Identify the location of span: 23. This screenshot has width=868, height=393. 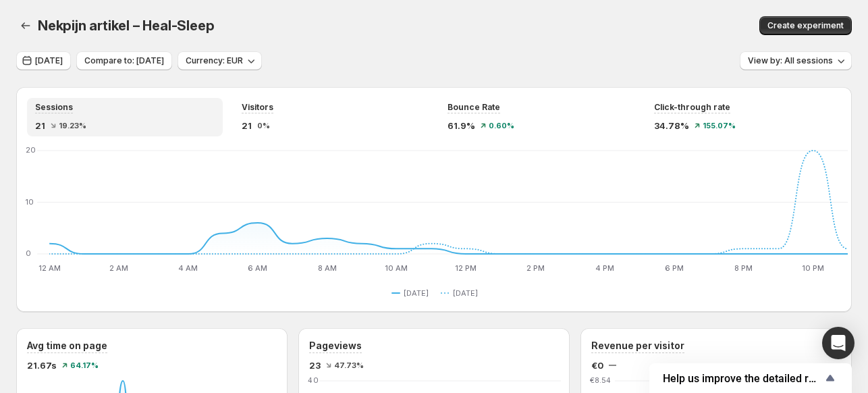
(314, 366).